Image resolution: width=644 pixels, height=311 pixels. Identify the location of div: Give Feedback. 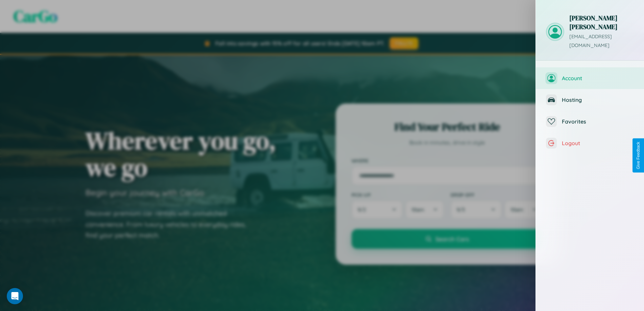
(639, 156).